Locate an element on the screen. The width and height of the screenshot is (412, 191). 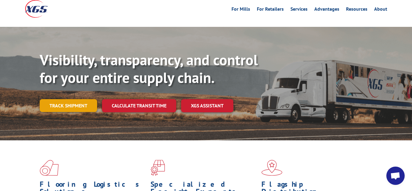
b: Visibility, transparency, and control for your entire supply chain. is located at coordinates (149, 69).